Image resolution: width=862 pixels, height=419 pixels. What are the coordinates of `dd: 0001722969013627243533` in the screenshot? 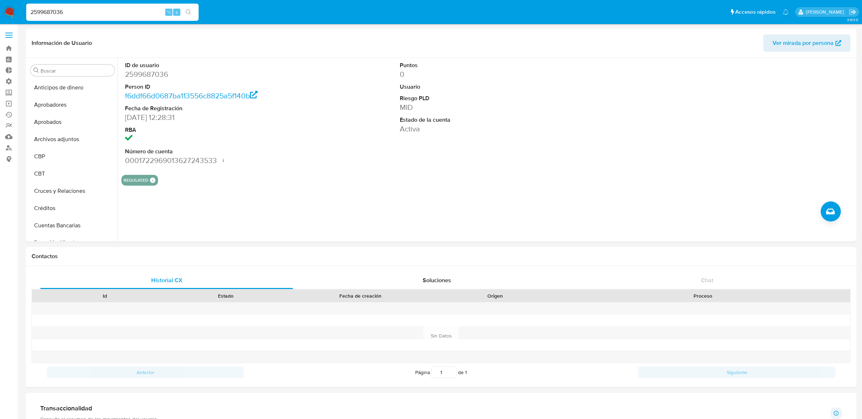 It's located at (213, 161).